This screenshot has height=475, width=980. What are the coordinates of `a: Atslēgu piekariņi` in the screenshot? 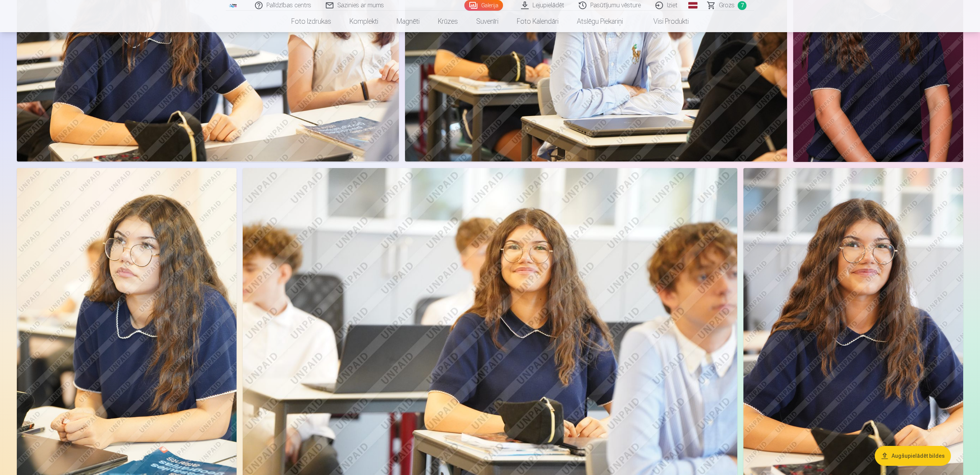 It's located at (600, 21).